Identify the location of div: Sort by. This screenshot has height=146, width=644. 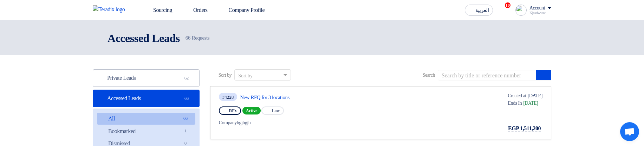
(246, 76).